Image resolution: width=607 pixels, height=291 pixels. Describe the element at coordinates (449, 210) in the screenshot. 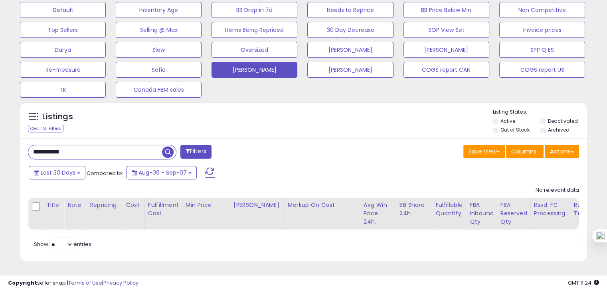

I see `div: Fulfillable Quantity` at that location.